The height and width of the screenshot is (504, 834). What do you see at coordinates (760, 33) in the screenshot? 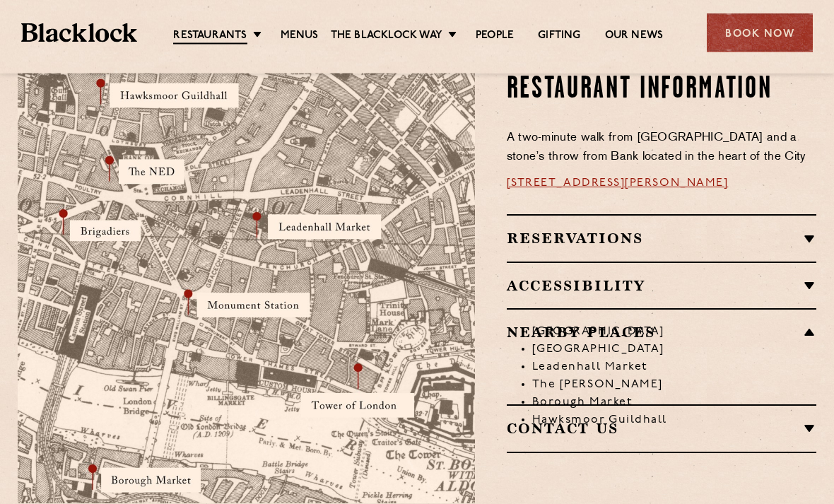
I see `div: Book Now` at bounding box center [760, 33].